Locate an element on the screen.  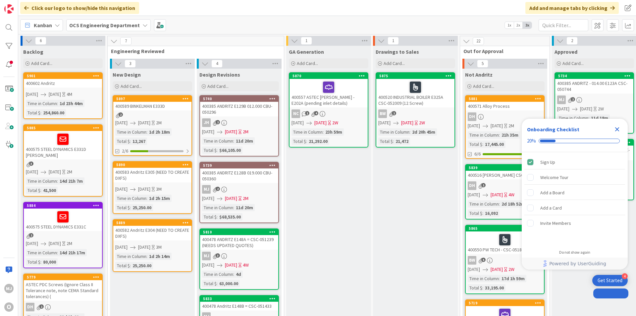
span: Out for Approval is located at coordinates (502, 51).